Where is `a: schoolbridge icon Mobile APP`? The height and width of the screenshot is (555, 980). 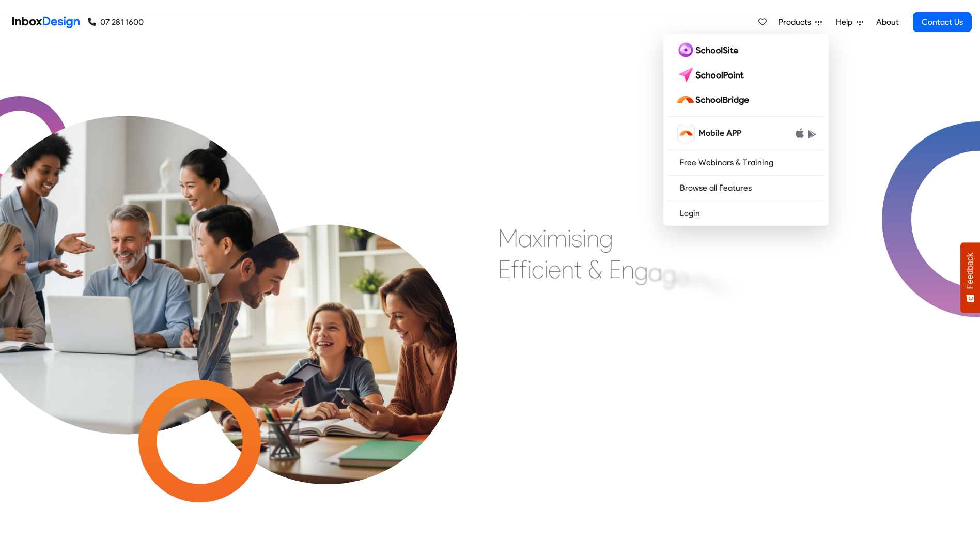 a: schoolbridge icon Mobile APP is located at coordinates (746, 133).